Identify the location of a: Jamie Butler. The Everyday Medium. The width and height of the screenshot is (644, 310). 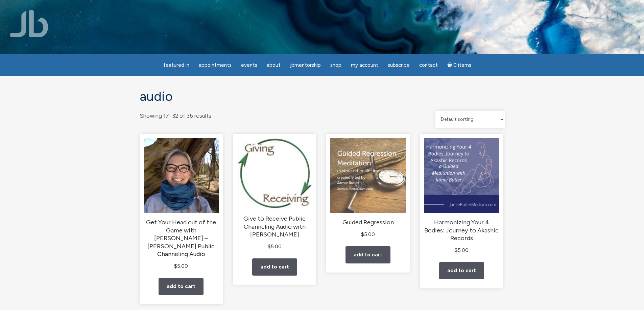
(29, 24).